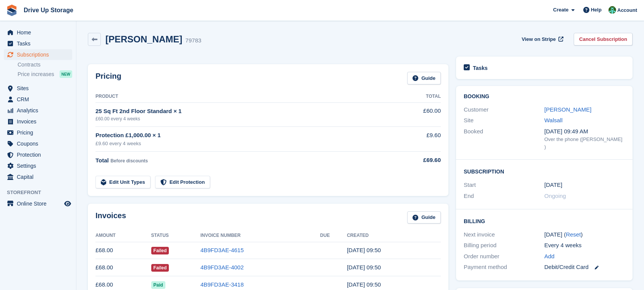 The width and height of the screenshot is (644, 290). Describe the element at coordinates (182, 182) in the screenshot. I see `a: Edit Protection` at that location.